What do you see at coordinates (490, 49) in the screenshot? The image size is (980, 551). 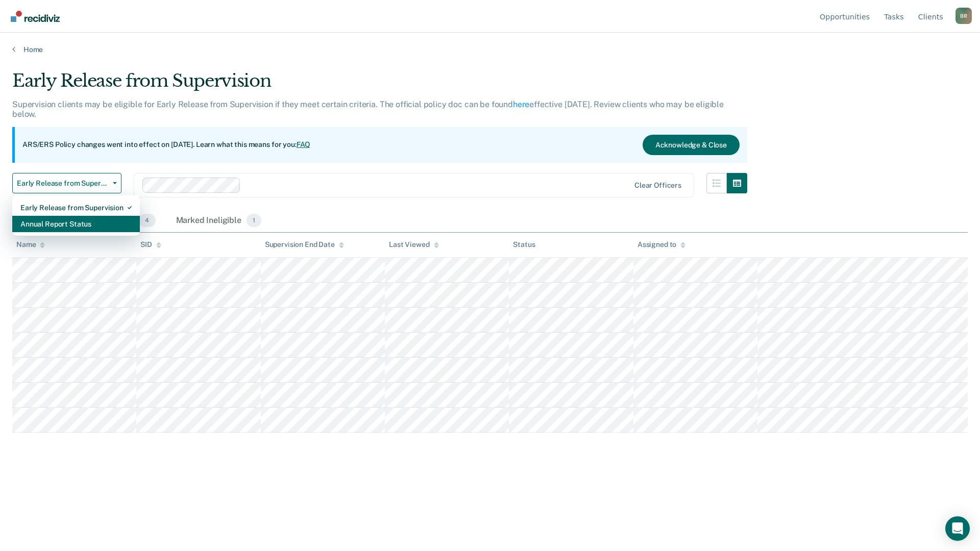 I see `a: Home` at bounding box center [490, 49].